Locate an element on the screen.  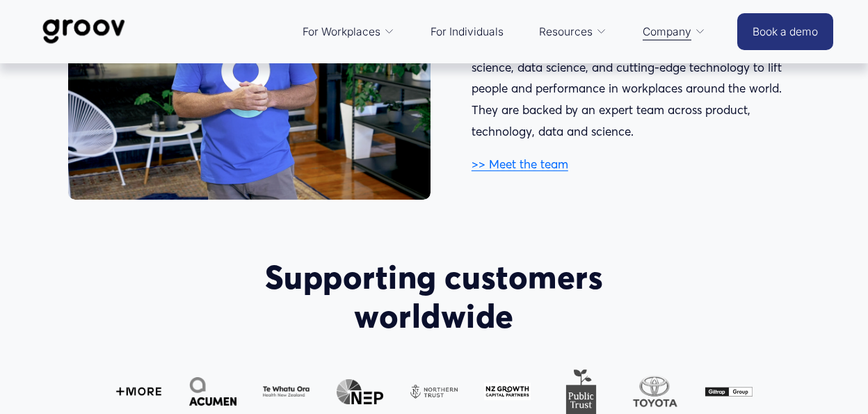
img: Groov | Workplace Science Platform | Unlock Performance | Drive Results is located at coordinates (84, 31).